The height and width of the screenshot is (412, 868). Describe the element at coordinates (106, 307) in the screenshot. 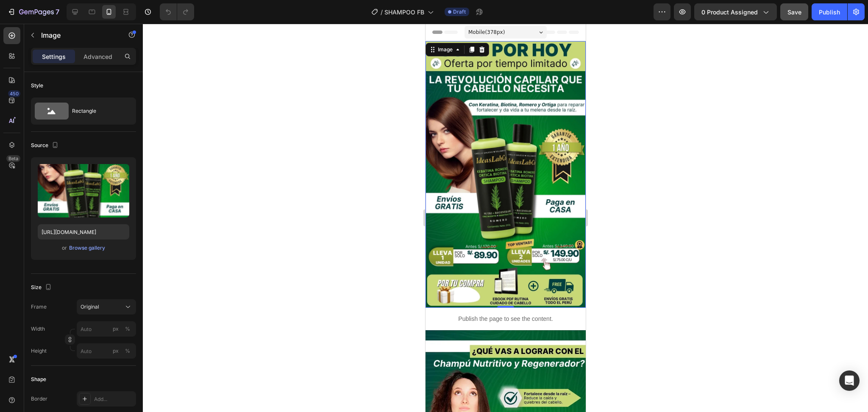

I see `button: Original` at that location.